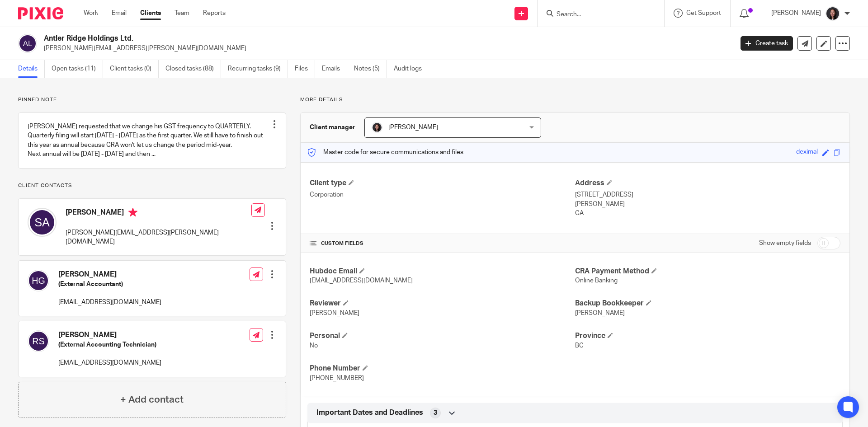 The image size is (868, 427). Describe the element at coordinates (410, 69) in the screenshot. I see `a: Audit logs` at that location.